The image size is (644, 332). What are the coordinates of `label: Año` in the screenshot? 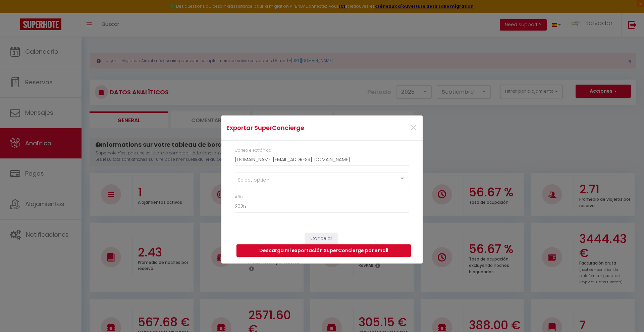 It's located at (239, 197).